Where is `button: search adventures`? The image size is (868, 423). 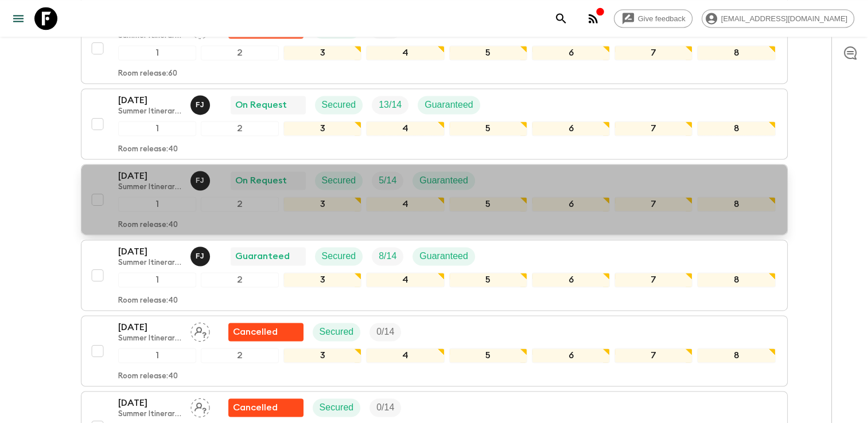
button: search adventures is located at coordinates (561, 18).